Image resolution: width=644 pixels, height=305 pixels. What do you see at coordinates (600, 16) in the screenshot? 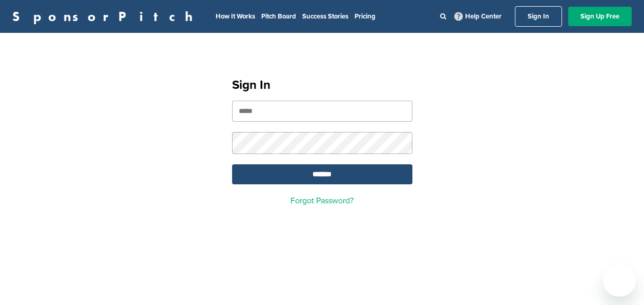
I see `a: Sign Up Free` at bounding box center [600, 16].